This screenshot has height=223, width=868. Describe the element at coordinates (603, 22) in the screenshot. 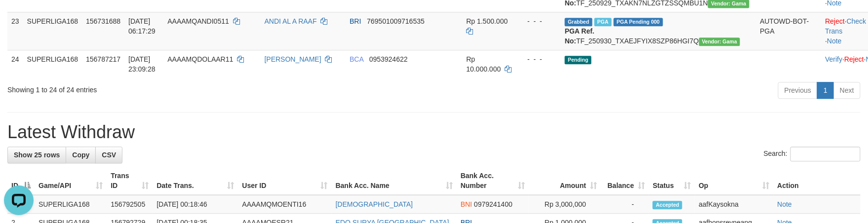

I see `span: Marked by aafromsomean` at that location.